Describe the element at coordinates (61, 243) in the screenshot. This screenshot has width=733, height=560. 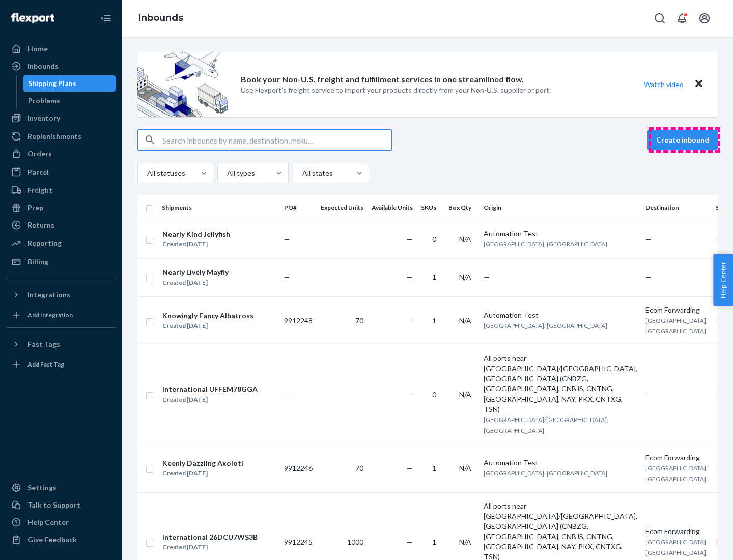
I see `a: Reporting` at that location.